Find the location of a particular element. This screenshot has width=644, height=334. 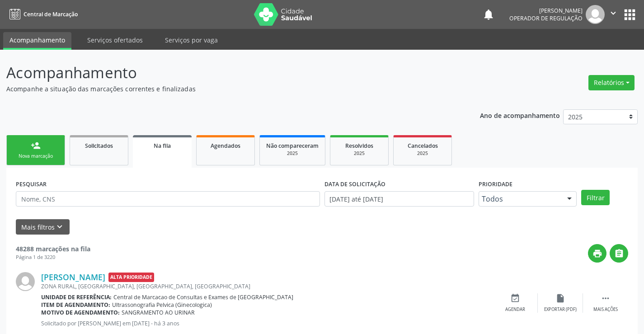

span: Solicitados is located at coordinates (99, 145).